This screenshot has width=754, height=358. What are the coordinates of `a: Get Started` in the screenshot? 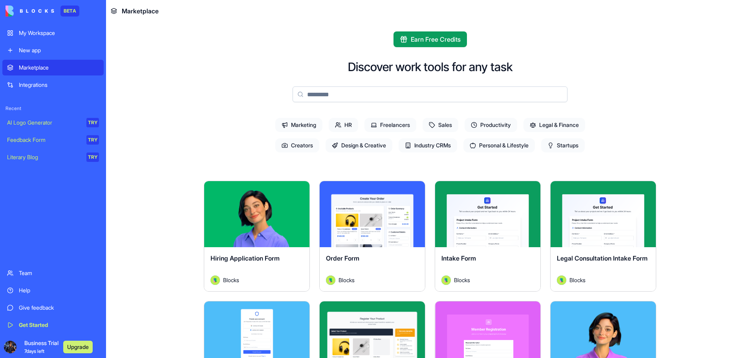 It's located at (53, 325).